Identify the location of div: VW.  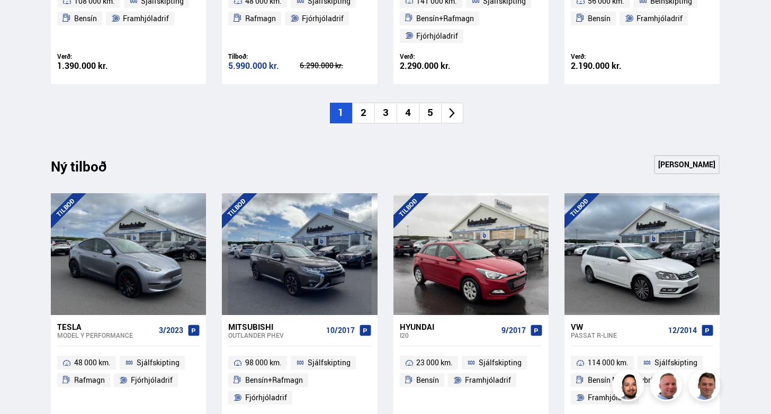
(617, 327).